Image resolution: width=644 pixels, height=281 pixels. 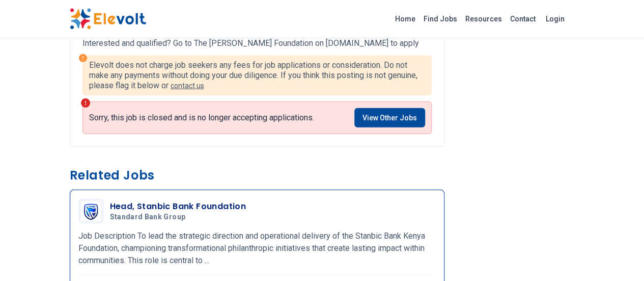 What do you see at coordinates (91, 211) in the screenshot?
I see `img: Standard Bank Group` at bounding box center [91, 211].